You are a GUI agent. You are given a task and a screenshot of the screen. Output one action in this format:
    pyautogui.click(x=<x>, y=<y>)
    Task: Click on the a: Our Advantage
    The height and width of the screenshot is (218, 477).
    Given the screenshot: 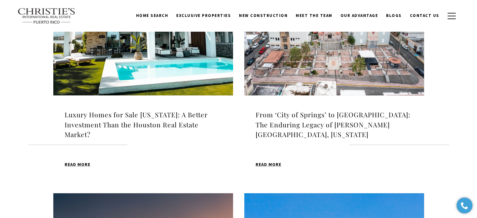 What is the action you would take?
    pyautogui.click(x=360, y=16)
    